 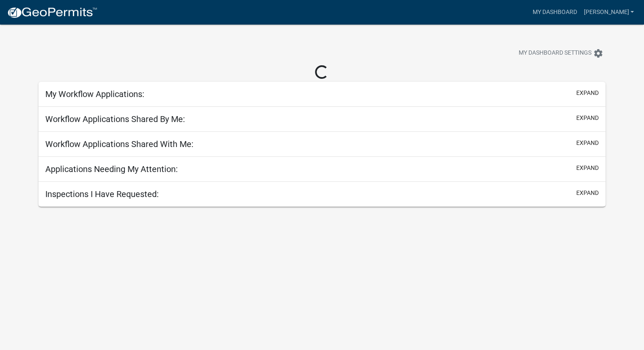 I want to click on i: settings, so click(x=598, y=53).